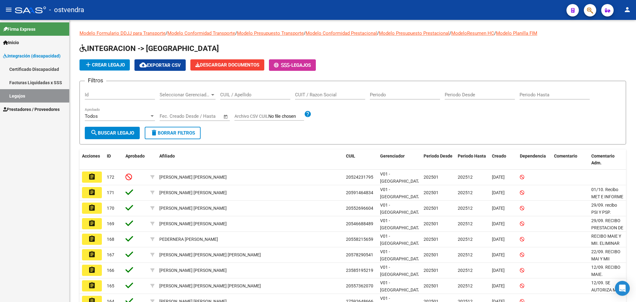 This screenshot has width=636, height=302. Describe the element at coordinates (607, 160) in the screenshot. I see `datatable-header-cell: Comentario Adm.` at that location.